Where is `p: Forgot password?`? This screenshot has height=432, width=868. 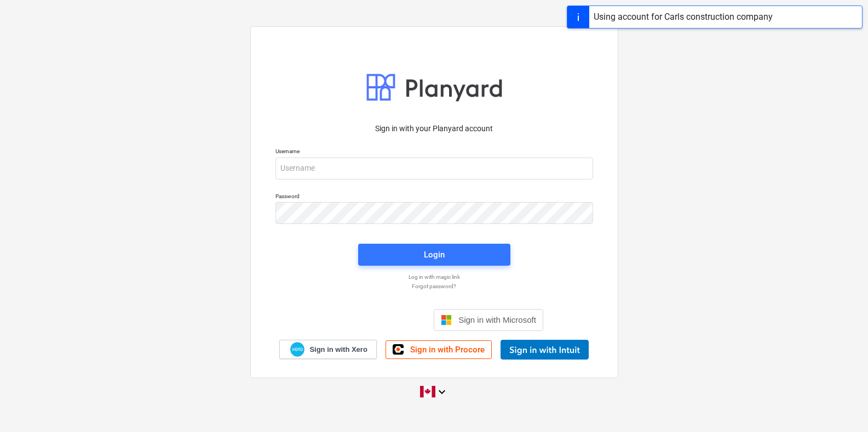
p: Forgot password? is located at coordinates (434, 286).